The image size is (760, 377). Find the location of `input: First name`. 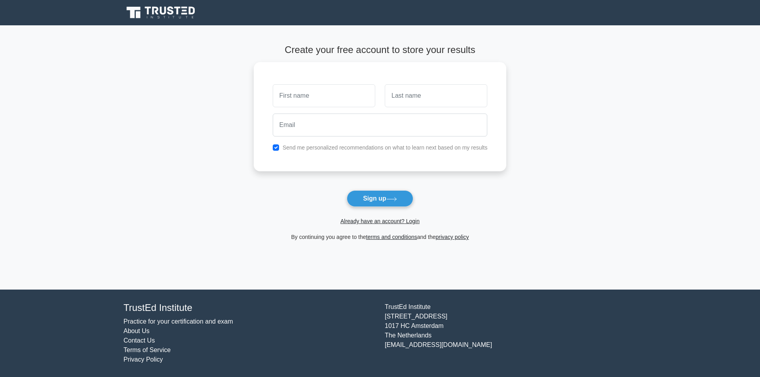

input: First name is located at coordinates (324, 96).